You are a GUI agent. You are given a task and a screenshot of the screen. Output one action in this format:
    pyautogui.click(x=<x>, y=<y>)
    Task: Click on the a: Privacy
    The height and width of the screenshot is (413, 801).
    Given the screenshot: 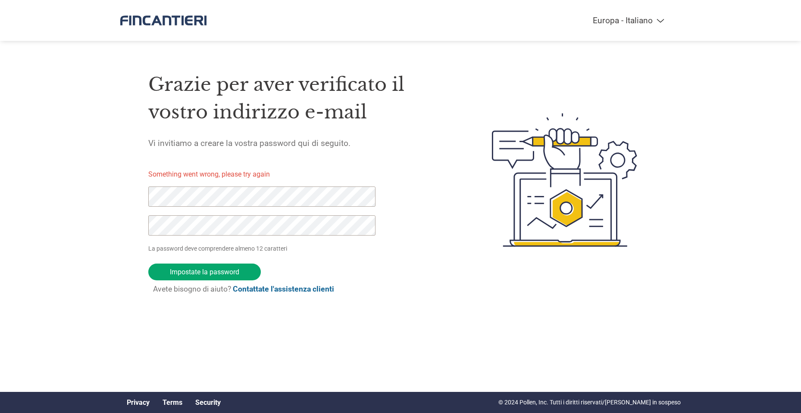 What is the action you would take?
    pyautogui.click(x=138, y=403)
    